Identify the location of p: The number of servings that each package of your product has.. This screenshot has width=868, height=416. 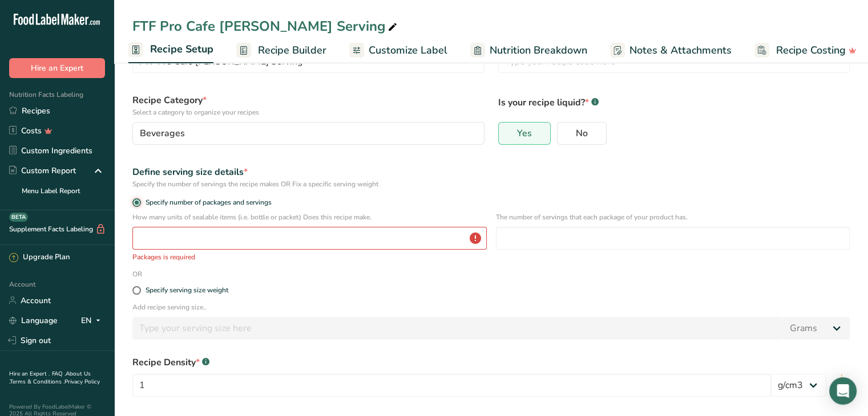
(673, 217).